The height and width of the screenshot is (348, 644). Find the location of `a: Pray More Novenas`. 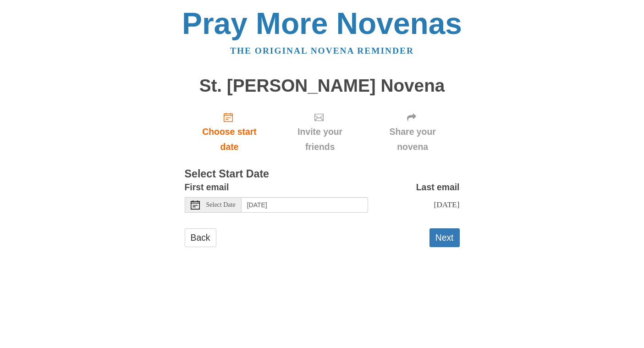

a: Pray More Novenas is located at coordinates (322, 23).